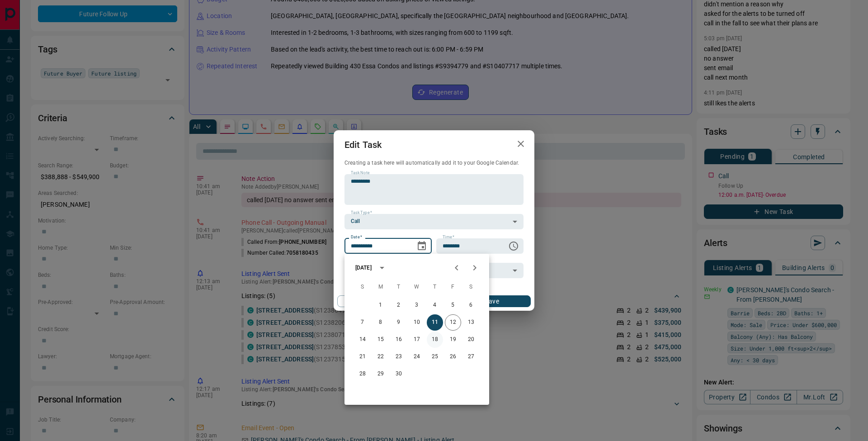 The width and height of the screenshot is (868, 441). What do you see at coordinates (475, 267) in the screenshot?
I see `button: Next month` at bounding box center [475, 267].